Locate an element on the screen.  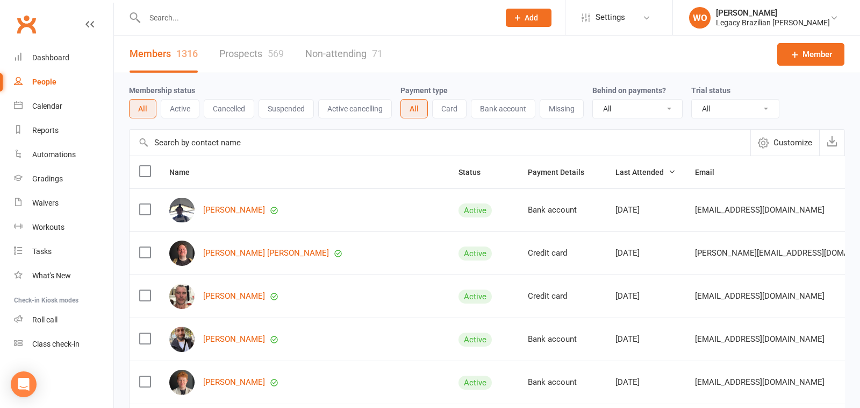
button: Status is located at coordinates (475, 172).